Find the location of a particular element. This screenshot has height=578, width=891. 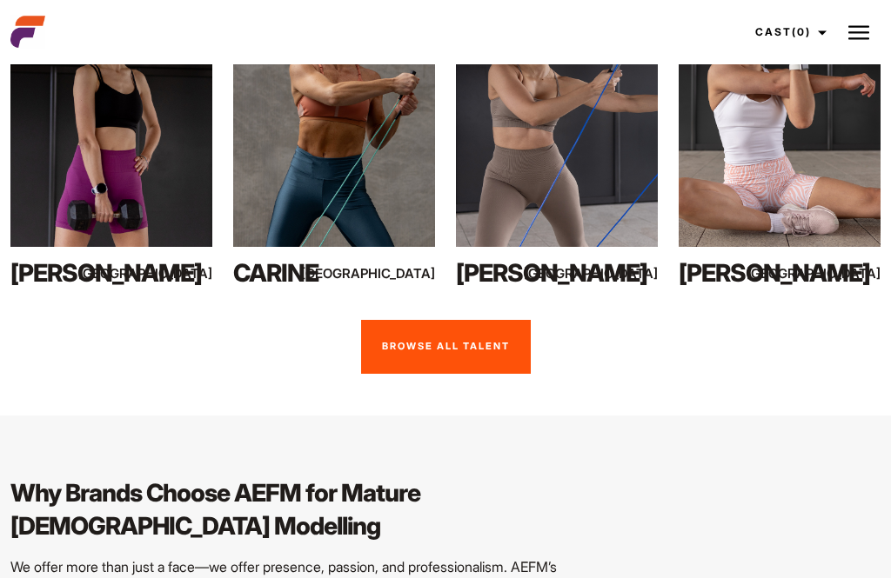

a: Browse all talent is located at coordinates (445, 348).